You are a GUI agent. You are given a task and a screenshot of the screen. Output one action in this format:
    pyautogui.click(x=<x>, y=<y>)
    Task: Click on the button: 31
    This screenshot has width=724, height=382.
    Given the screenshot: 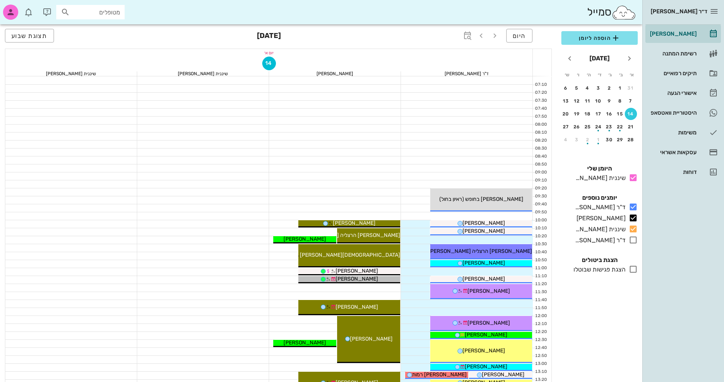 What is the action you would take?
    pyautogui.click(x=631, y=88)
    